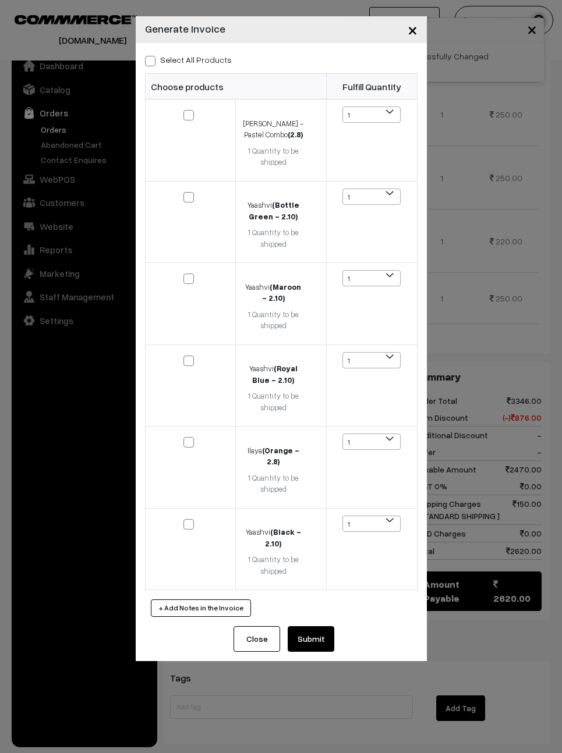 The width and height of the screenshot is (562, 753). What do you see at coordinates (295, 134) in the screenshot?
I see `strong: (2.8)` at bounding box center [295, 134].